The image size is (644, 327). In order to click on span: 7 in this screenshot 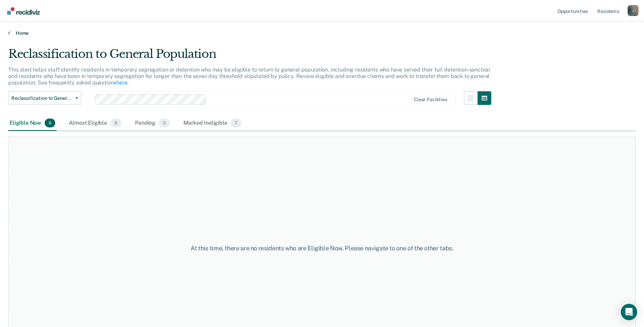, I will do `click(236, 123)`.